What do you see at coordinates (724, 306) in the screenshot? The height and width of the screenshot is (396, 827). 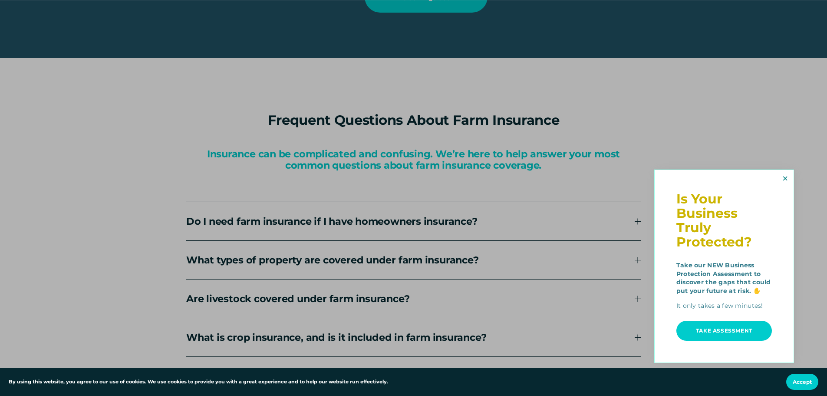 I see `p: It only takes a few minutes!` at bounding box center [724, 306].